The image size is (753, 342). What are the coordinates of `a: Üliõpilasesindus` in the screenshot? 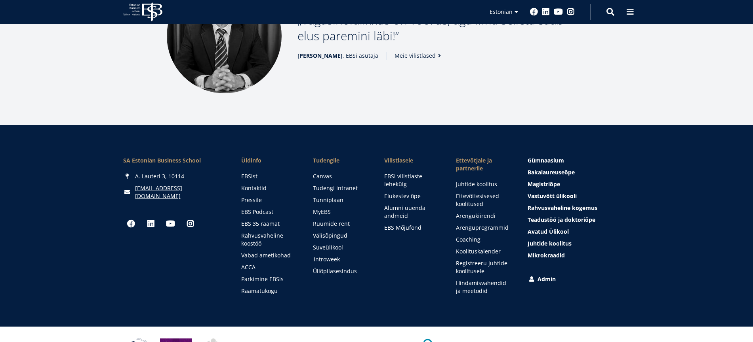 It's located at (341, 272).